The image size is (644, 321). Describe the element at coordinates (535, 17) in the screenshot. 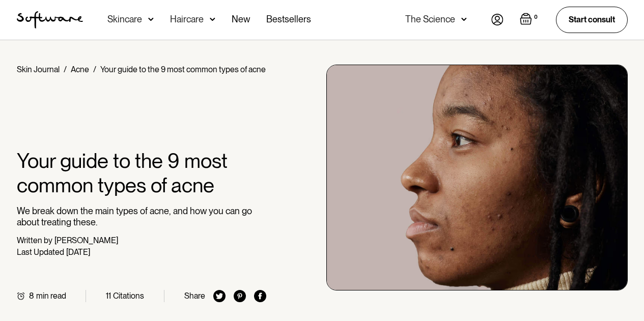

I see `div: 0` at that location.